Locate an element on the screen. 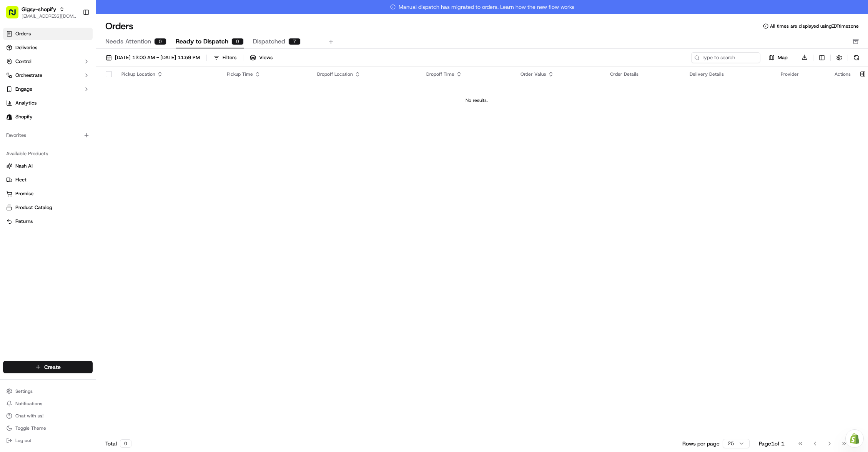 The width and height of the screenshot is (868, 452). span: Map is located at coordinates (783, 57).